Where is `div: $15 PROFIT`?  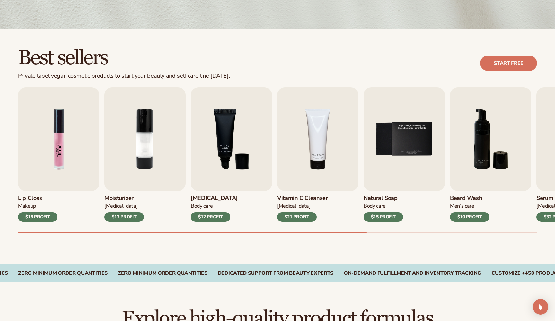
div: $15 PROFIT is located at coordinates (383, 217).